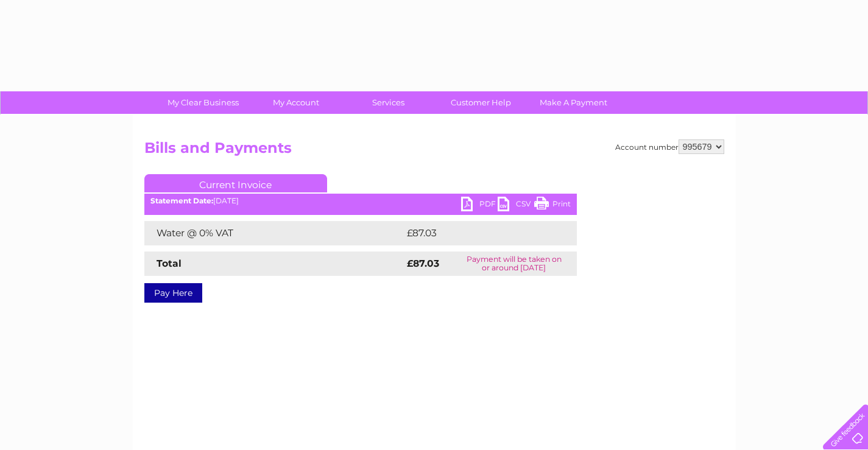  What do you see at coordinates (481, 102) in the screenshot?
I see `a: Customer Help` at bounding box center [481, 102].